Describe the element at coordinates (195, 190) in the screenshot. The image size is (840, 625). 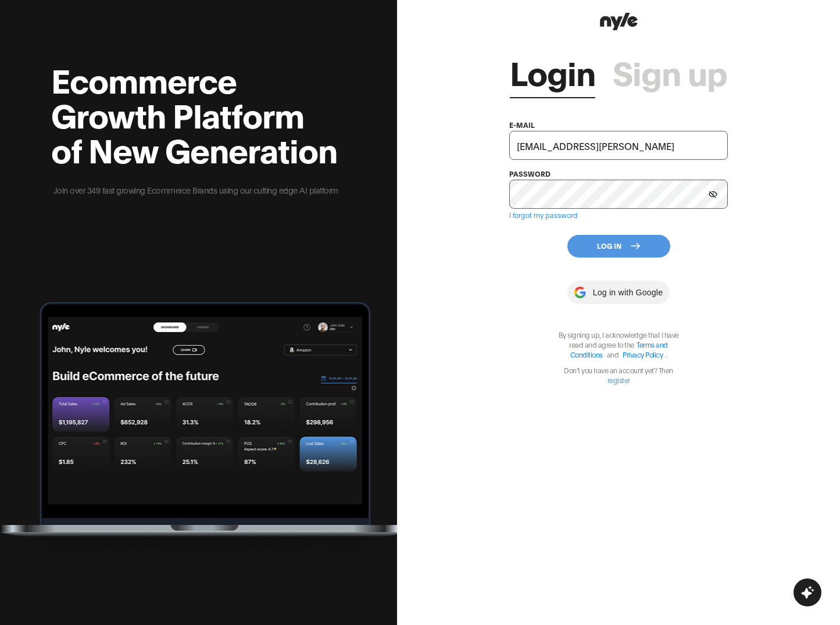
I see `p: Join over 349 fast growing Ecommerce Brands using our cutting edge AI platform` at that location.